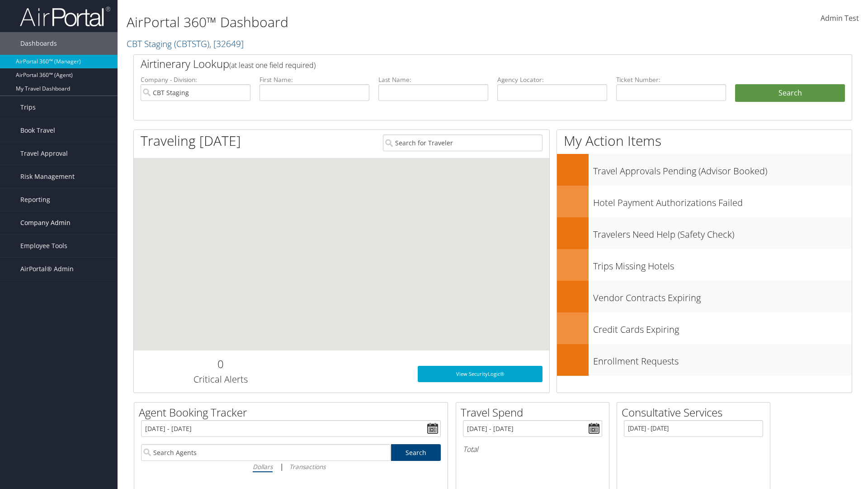 This screenshot has height=489, width=868. I want to click on span: ( CBTSTG ), so click(192, 44).